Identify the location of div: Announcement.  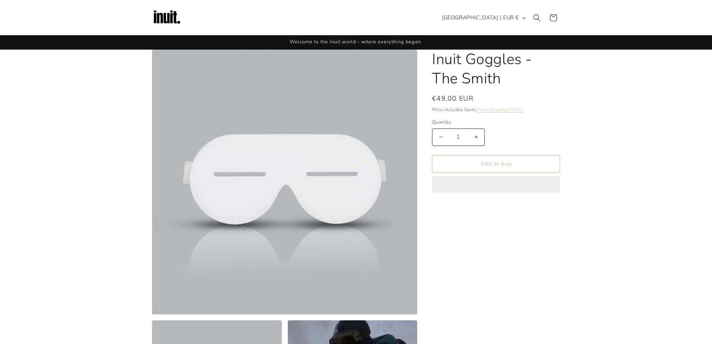
(356, 42).